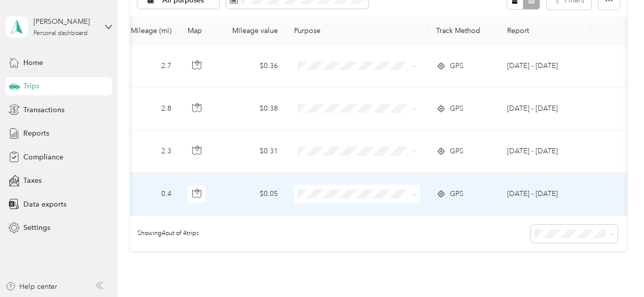  I want to click on th: Purpose, so click(357, 30).